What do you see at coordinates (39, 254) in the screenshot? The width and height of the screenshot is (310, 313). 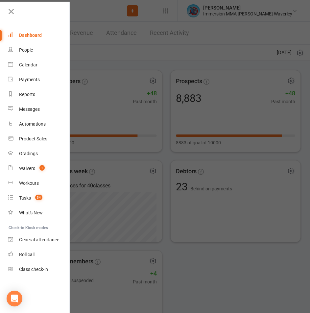 I see `a: Roll call` at bounding box center [39, 254].